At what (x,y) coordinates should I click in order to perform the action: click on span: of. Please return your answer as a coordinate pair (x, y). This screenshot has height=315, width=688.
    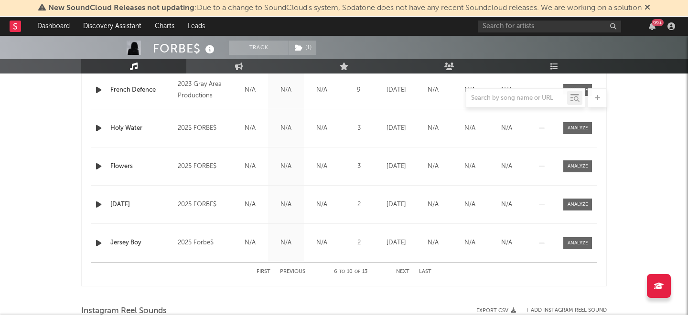
    Looking at the image, I should click on (357, 272).